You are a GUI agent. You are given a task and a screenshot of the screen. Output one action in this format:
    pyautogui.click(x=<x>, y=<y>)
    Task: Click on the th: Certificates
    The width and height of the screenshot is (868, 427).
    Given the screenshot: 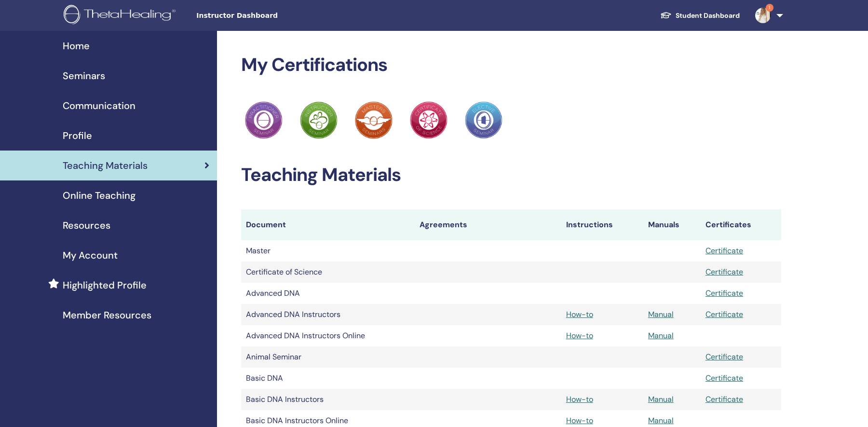 What is the action you would take?
    pyautogui.click(x=741, y=225)
    